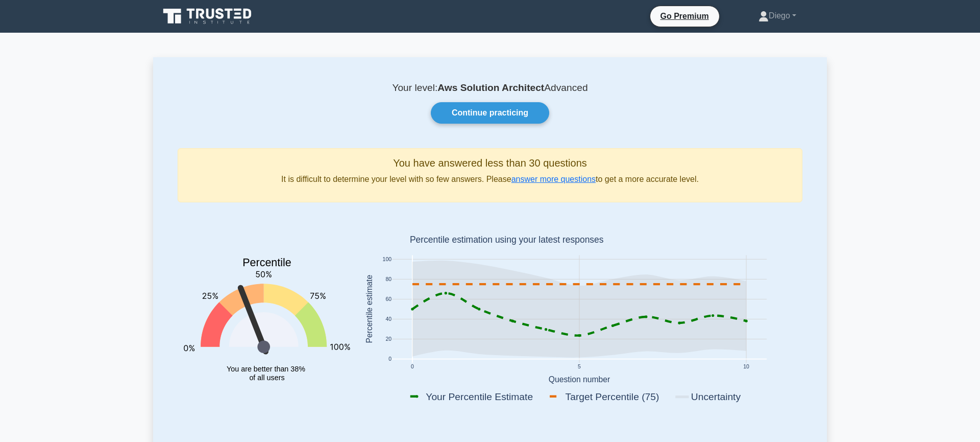 This screenshot has height=442, width=980. I want to click on b: Aws Solution Architect, so click(490, 87).